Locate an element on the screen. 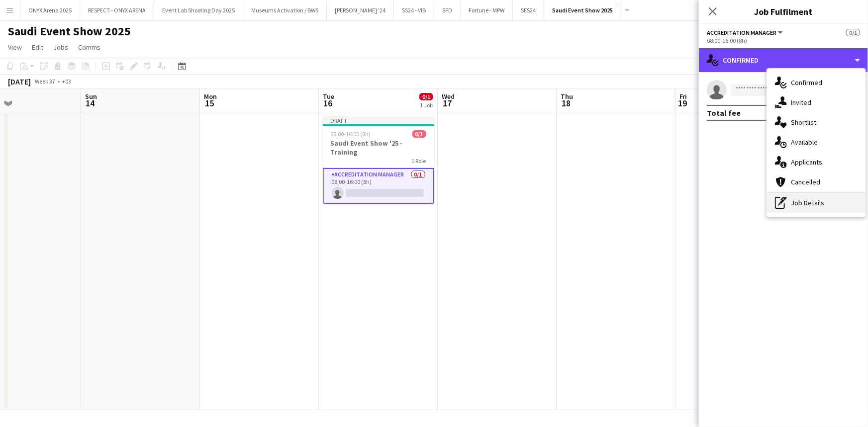 The width and height of the screenshot is (868, 427). span: 14 is located at coordinates (90, 103).